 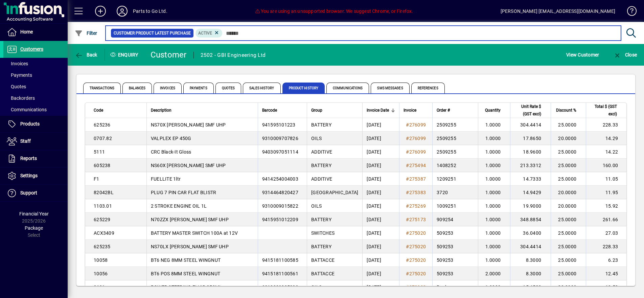 I want to click on span: 275494, so click(x=417, y=165).